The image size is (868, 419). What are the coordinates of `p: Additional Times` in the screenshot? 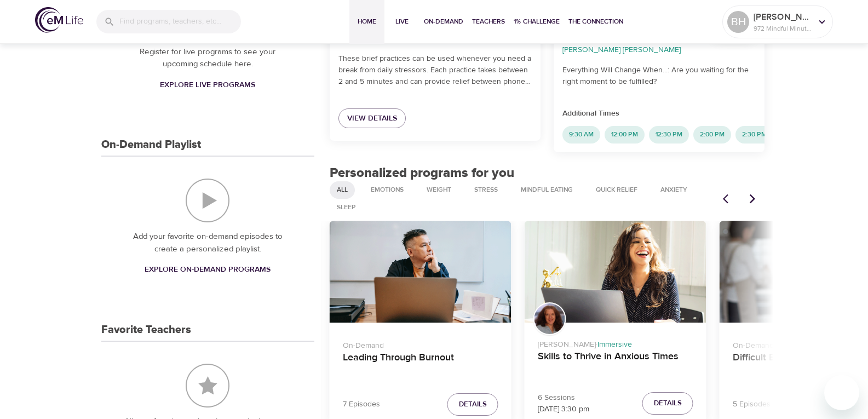 It's located at (658, 114).